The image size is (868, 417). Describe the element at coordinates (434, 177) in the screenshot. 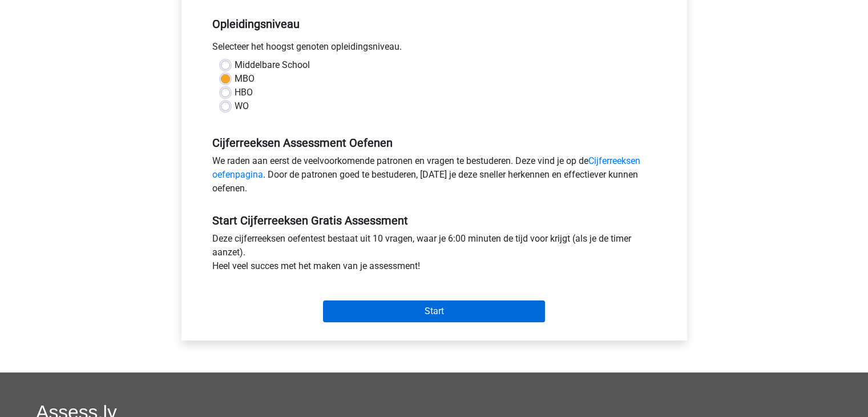

I see `div: We raden aan eerst de veelvoorkomende patronen en vragen te bestuderen. Deze vind je op de . Door...` at that location.